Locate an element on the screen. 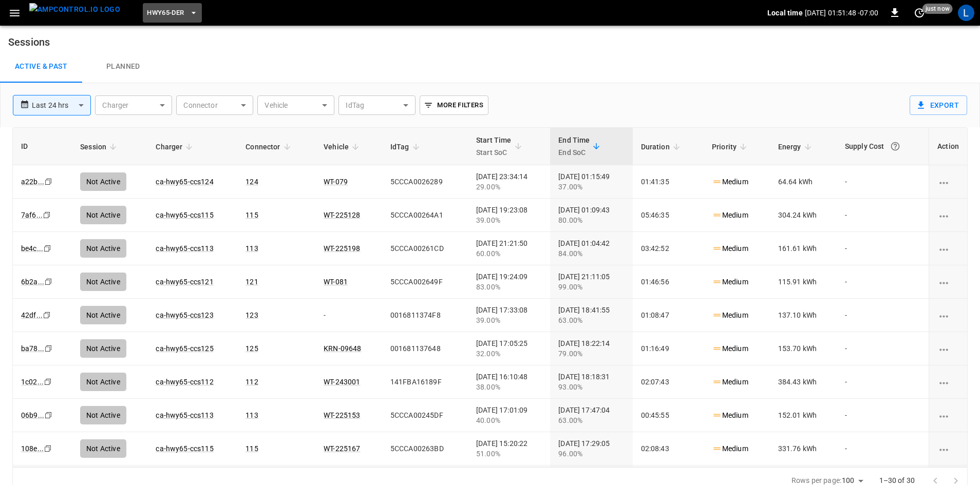 The image size is (980, 485). td: 05:46:35 is located at coordinates (668, 215).